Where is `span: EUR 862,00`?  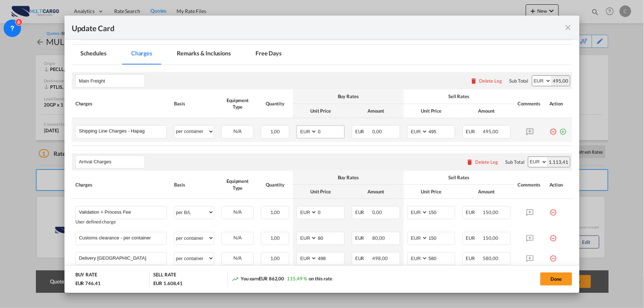 span: EUR 862,00 is located at coordinates (271, 279).